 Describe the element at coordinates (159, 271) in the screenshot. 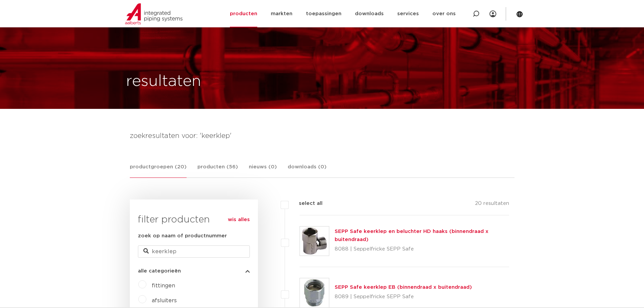

I see `span: alle categorieën` at that location.